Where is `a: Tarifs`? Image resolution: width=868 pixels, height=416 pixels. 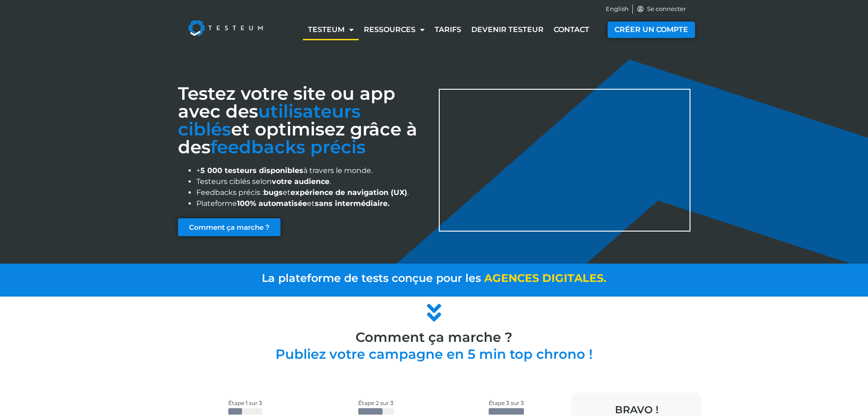 a: Tarifs is located at coordinates (448, 30).